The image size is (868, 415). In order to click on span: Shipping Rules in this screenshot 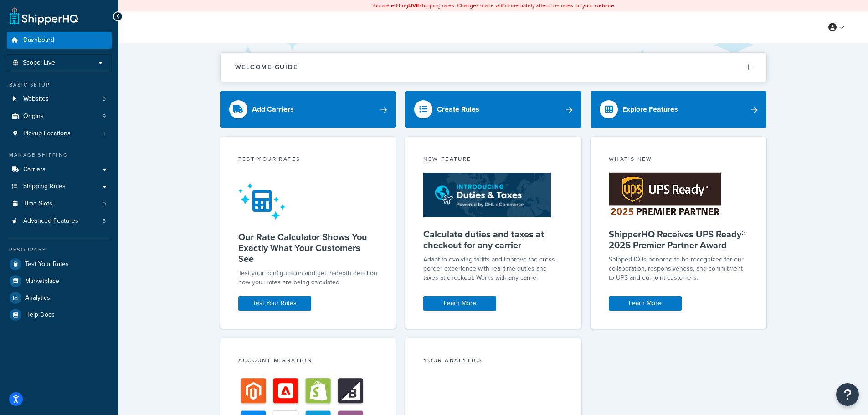, I will do `click(45, 186)`.